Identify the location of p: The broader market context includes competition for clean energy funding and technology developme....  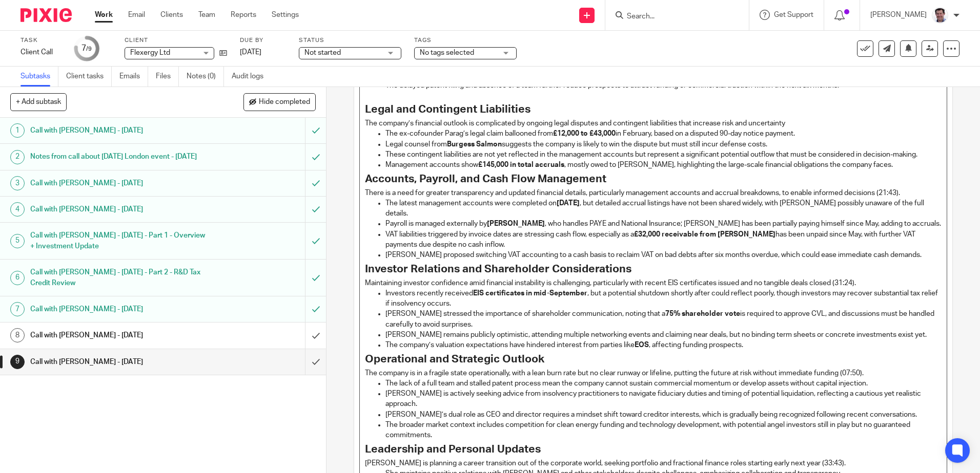
(664, 430).